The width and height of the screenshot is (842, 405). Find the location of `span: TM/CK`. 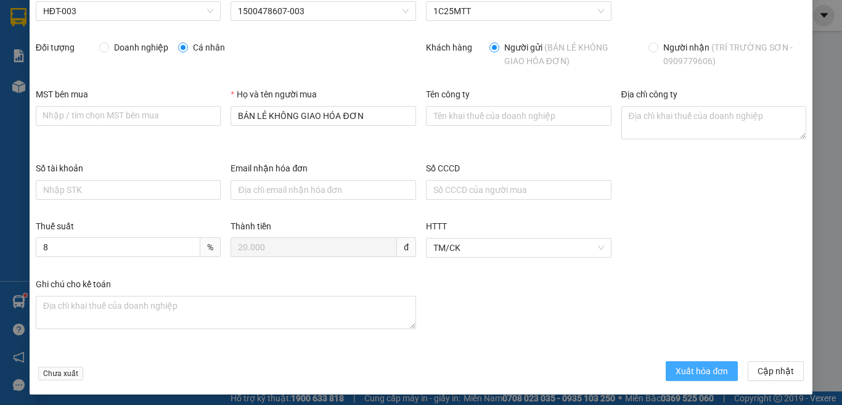

span: TM/CK is located at coordinates (518, 248).